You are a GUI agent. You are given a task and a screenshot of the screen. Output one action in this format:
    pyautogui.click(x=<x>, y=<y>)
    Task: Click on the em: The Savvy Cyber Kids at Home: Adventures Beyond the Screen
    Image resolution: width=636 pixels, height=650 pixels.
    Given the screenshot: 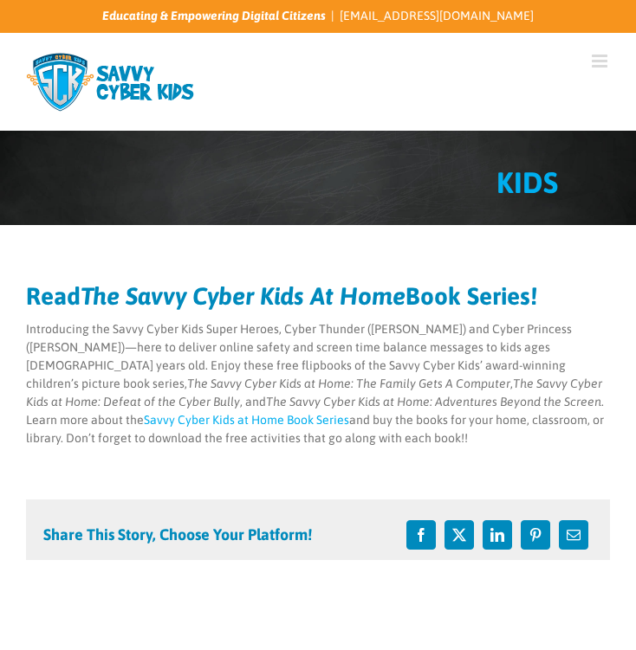 What is the action you would take?
    pyautogui.click(x=433, y=402)
    